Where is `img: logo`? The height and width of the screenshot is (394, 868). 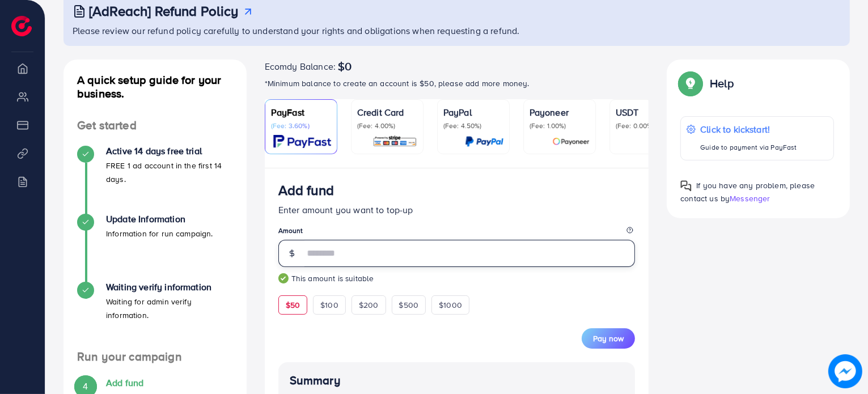
img: logo is located at coordinates (22, 26).